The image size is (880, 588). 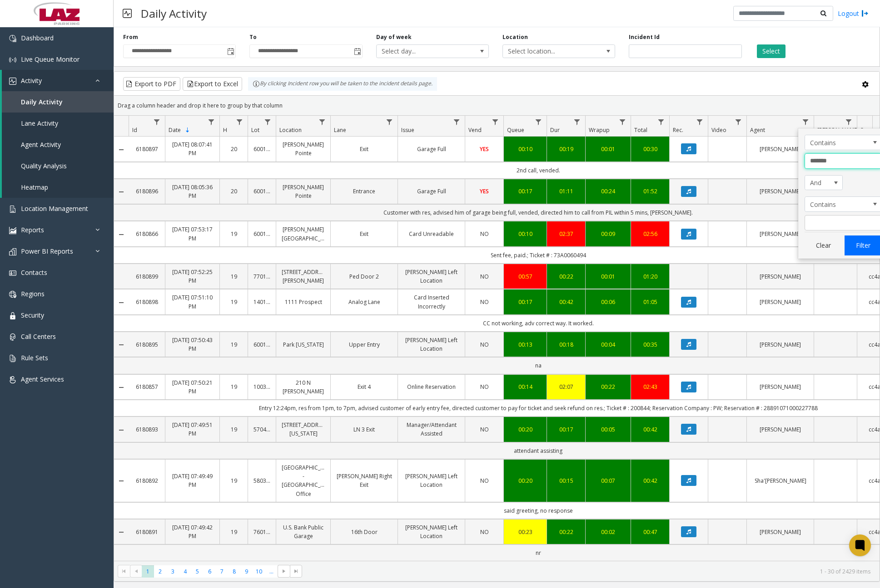 I want to click on span: Activity, so click(x=32, y=80).